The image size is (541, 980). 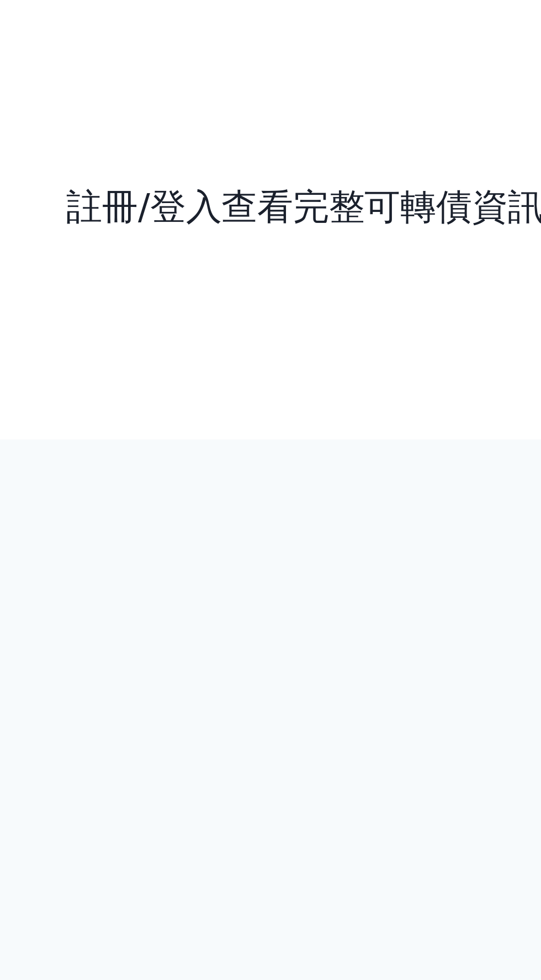 I want to click on li: 一年內到期, so click(x=53, y=97).